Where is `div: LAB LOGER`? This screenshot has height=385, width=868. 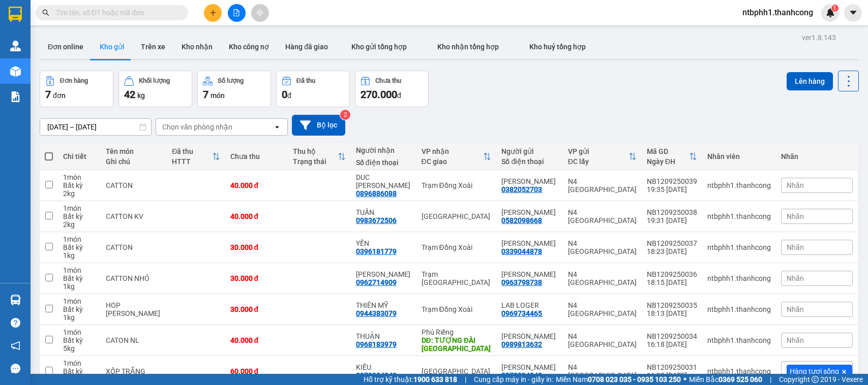 div: LAB LOGER is located at coordinates (529, 305).